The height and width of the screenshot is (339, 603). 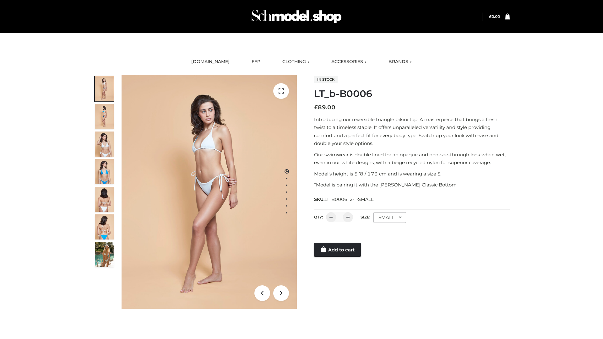 I want to click on div: SMALL, so click(x=390, y=218).